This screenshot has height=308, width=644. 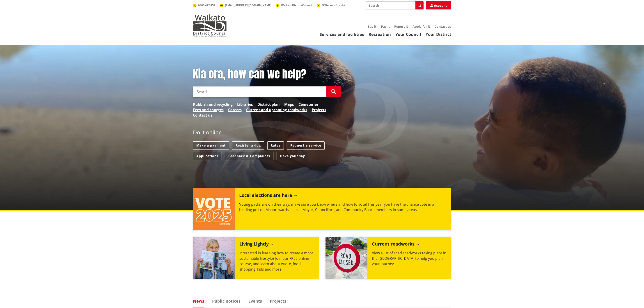 What do you see at coordinates (297, 5) in the screenshot?
I see `span: WaikatoDistrictCouncil` at bounding box center [297, 5].